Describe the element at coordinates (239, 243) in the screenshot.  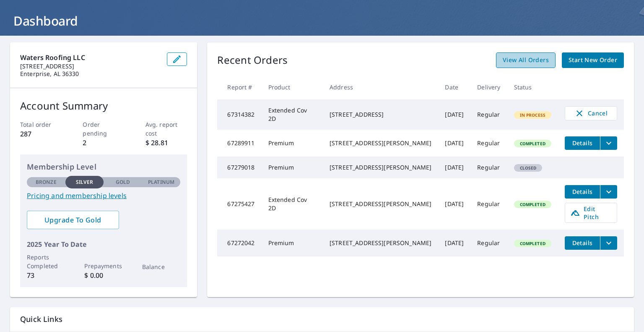
I see `td: 67272042` at that location.